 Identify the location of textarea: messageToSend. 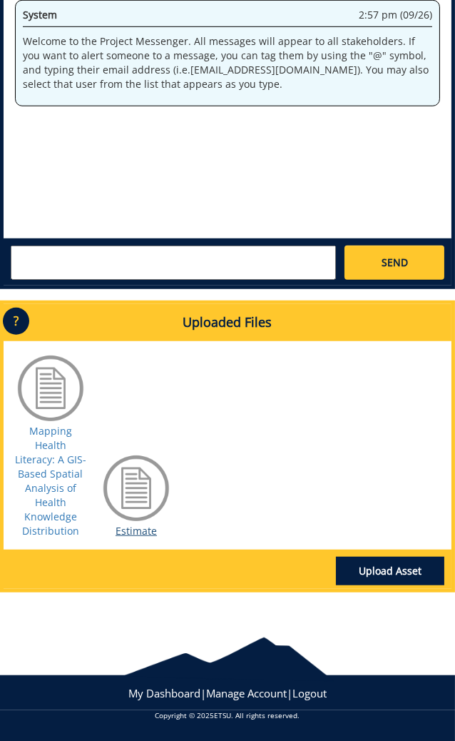
(173, 263).